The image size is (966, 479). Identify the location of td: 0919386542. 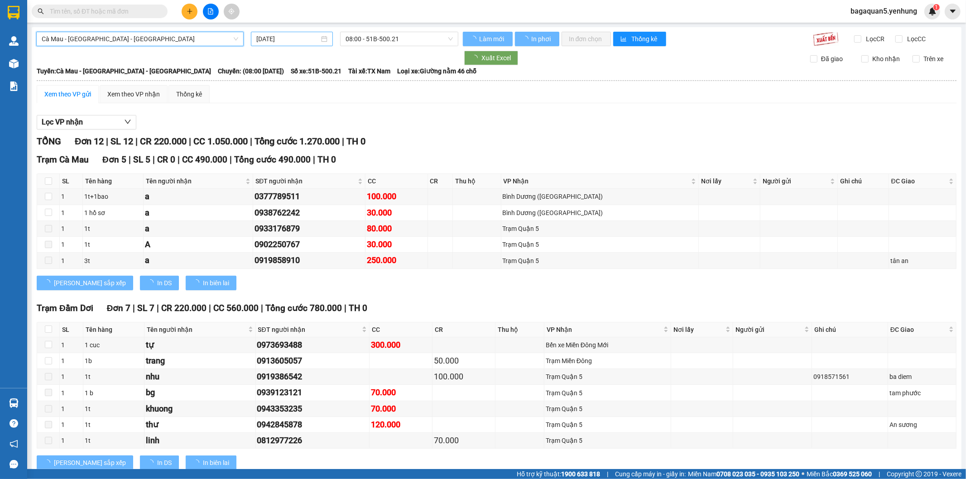
(312, 377).